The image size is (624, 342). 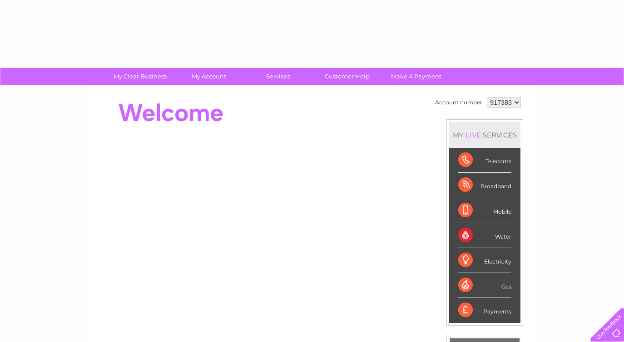 What do you see at coordinates (485, 261) in the screenshot?
I see `div: Electricity` at bounding box center [485, 261].